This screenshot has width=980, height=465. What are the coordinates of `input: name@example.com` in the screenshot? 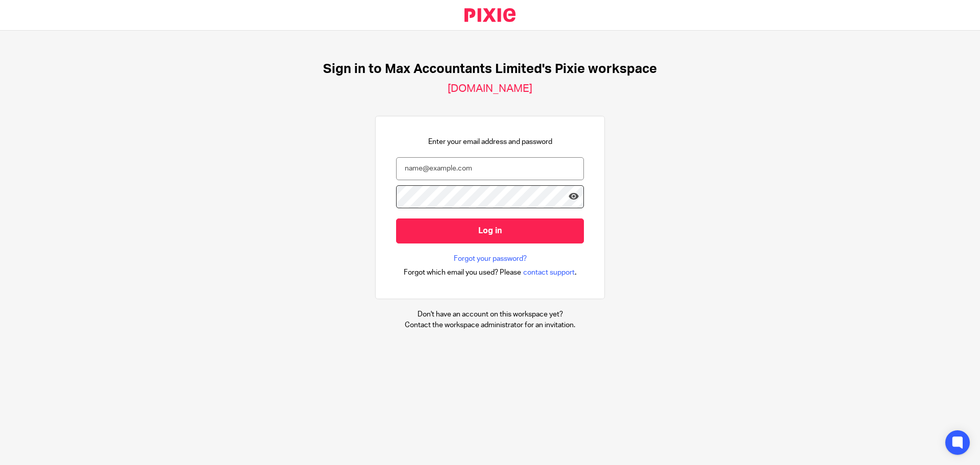 It's located at (490, 168).